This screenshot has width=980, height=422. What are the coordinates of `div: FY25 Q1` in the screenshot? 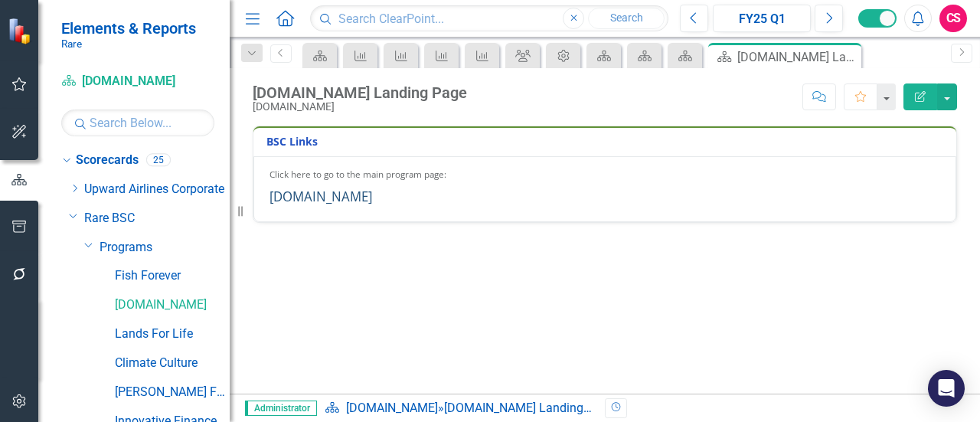 It's located at (762, 19).